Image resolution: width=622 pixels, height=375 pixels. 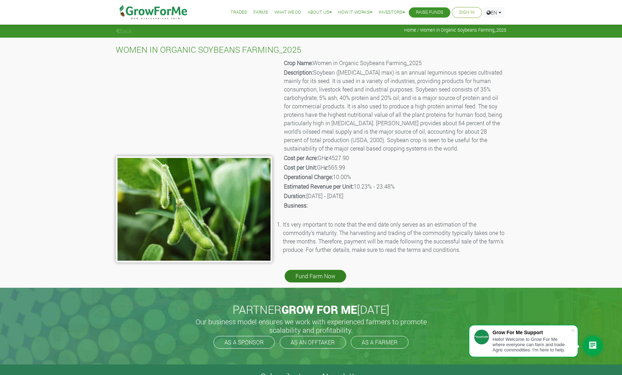 What do you see at coordinates (300, 167) in the screenshot?
I see `b: Cost per Unit:` at bounding box center [300, 167].